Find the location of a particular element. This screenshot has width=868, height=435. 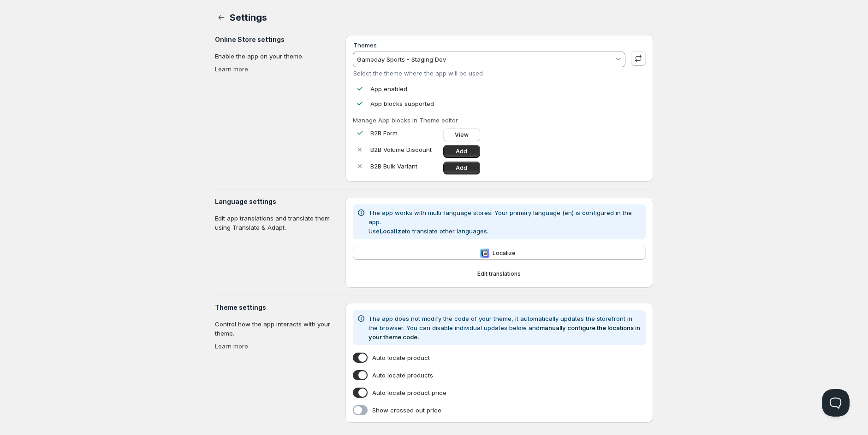

p: App enabled is located at coordinates (389, 89).